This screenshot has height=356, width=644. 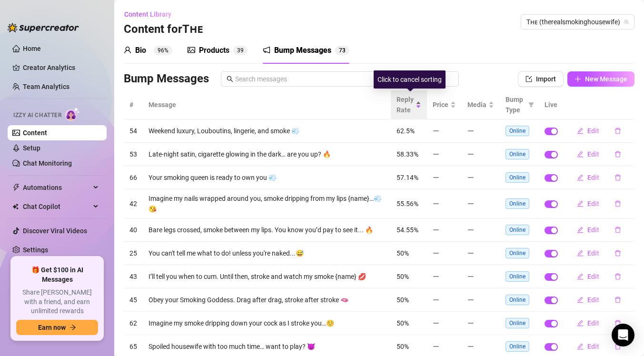 What do you see at coordinates (238, 51) in the screenshot?
I see `span: 3` at bounding box center [238, 51].